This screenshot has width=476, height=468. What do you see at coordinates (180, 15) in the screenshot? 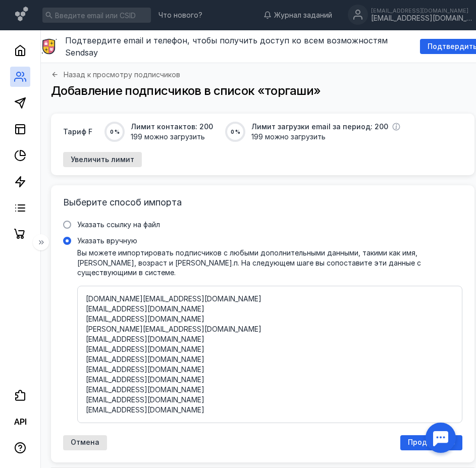
I see `a: Что нового?` at bounding box center [180, 15].